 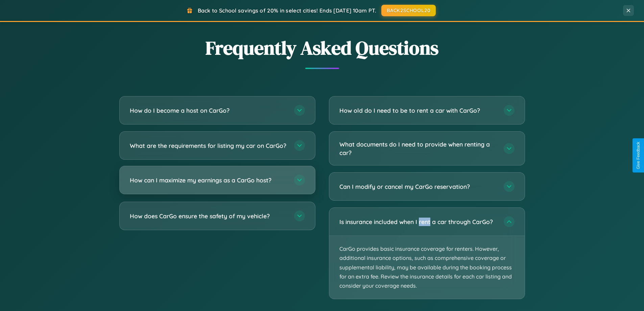 What do you see at coordinates (418, 110) in the screenshot?
I see `h3: How old do I need to be to rent a car with CarGo?` at bounding box center [418, 110].